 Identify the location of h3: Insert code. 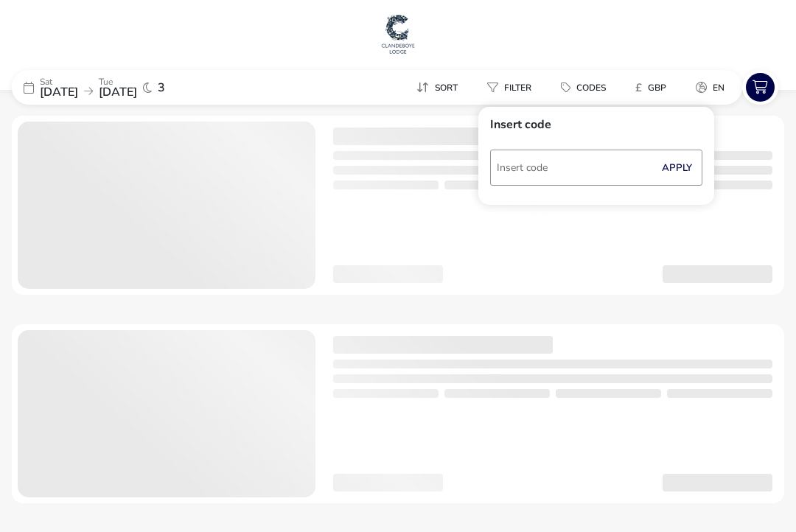
(596, 130).